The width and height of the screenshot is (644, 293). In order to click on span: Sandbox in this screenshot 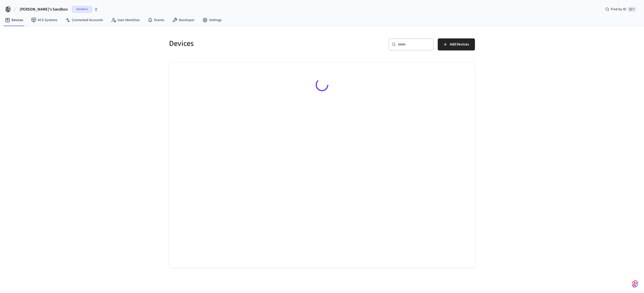, I will do `click(82, 9)`.